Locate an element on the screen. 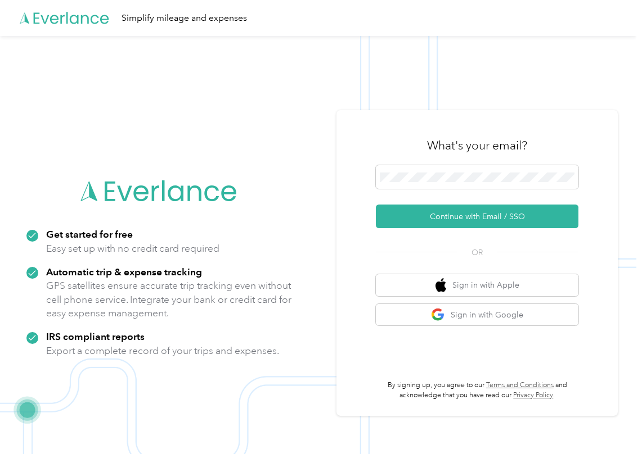  p: GPS satellites ensure accurate trip tracking even without cell phone service. Integrate your bank... is located at coordinates (169, 300).